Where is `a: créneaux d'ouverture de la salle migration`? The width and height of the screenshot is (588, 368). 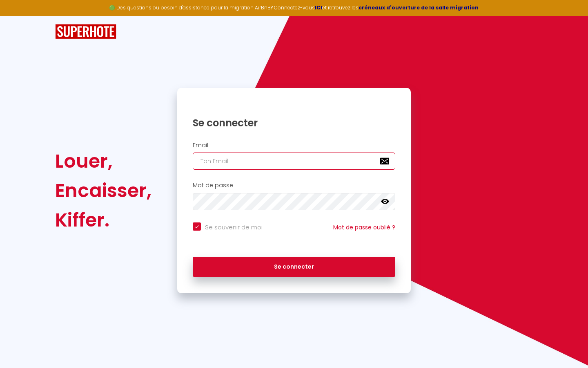 a: créneaux d'ouverture de la salle migration is located at coordinates (418, 8).